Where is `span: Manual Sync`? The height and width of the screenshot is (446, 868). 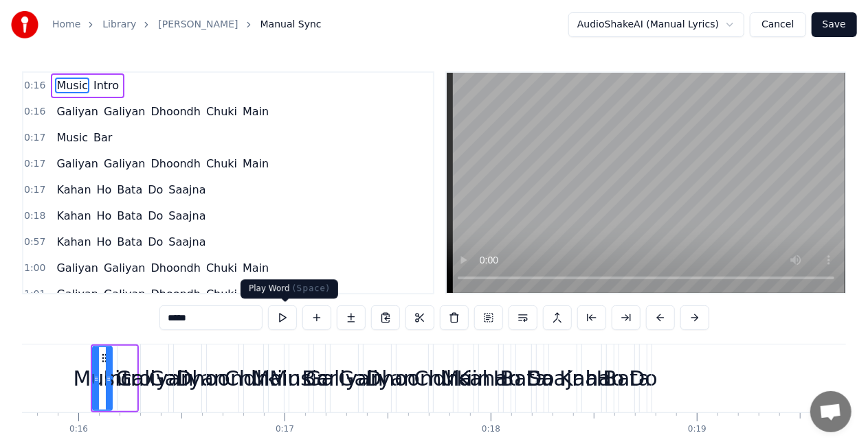 span: Manual Sync is located at coordinates (290, 25).